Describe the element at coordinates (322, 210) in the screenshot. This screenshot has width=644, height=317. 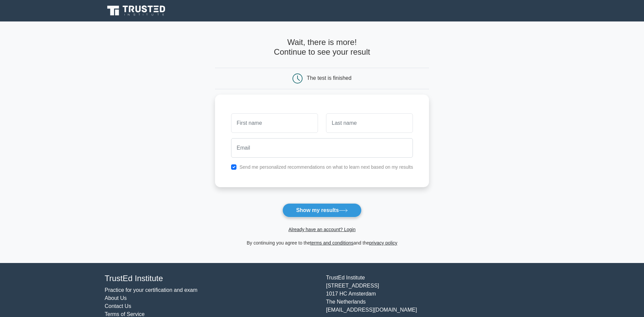
I see `button: Show my results` at that location.